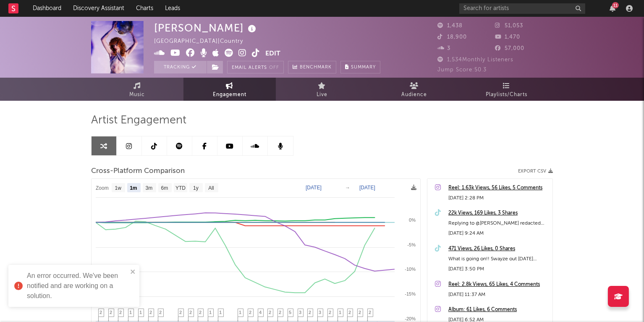 The height and width of the screenshot is (322, 644). Describe the element at coordinates (363, 67) in the screenshot. I see `span: Summary` at that location.